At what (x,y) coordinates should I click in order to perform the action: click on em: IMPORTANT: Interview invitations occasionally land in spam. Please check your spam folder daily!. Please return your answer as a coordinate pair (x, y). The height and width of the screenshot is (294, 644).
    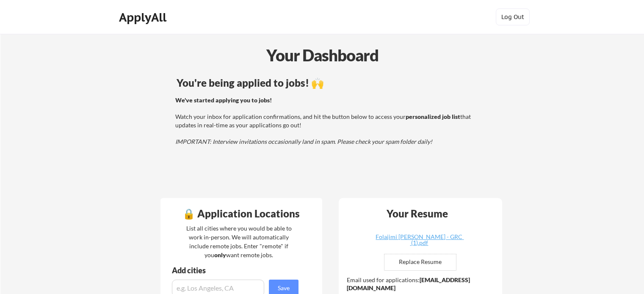
    Looking at the image, I should click on (303, 141).